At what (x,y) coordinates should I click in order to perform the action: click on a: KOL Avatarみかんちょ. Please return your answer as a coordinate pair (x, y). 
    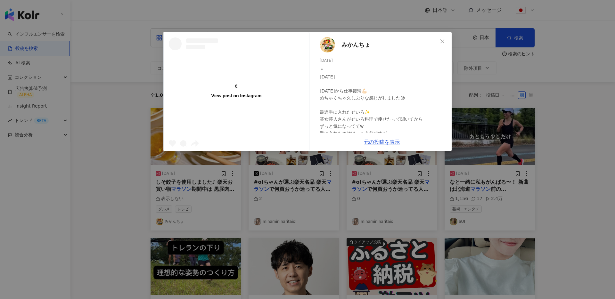
    Looking at the image, I should click on (379, 45).